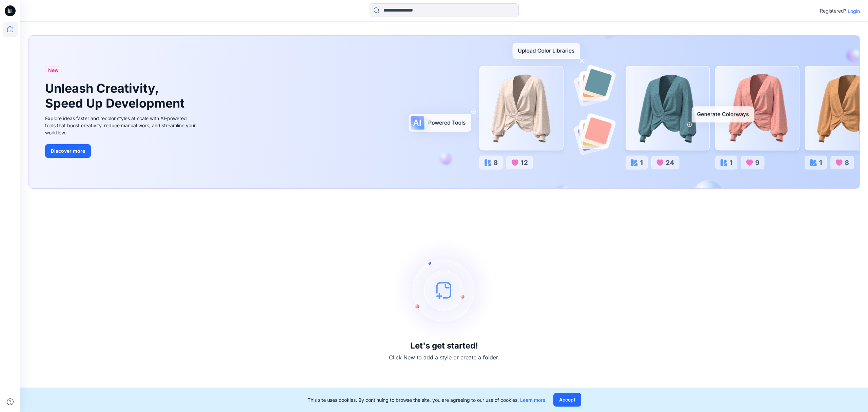 This screenshot has width=868, height=412. Describe the element at coordinates (853, 11) in the screenshot. I see `p: Login` at that location.